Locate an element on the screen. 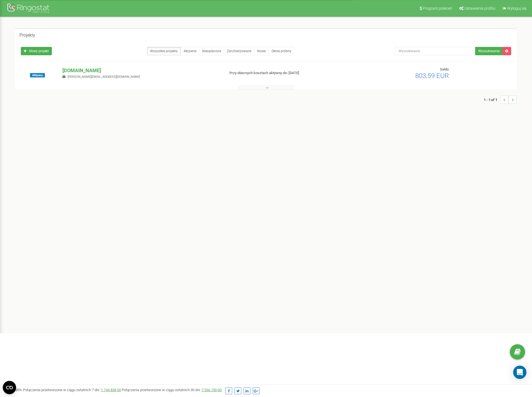  span: 803,59 EUR is located at coordinates (432, 76).